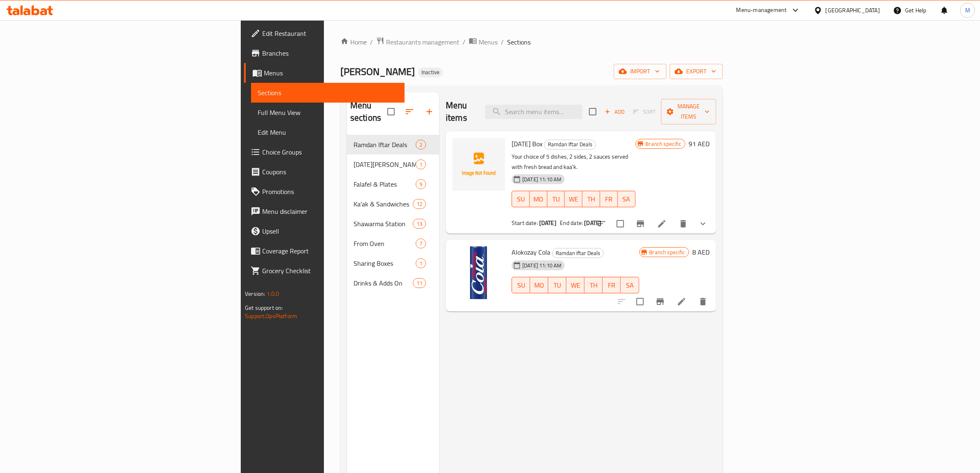 The width and height of the screenshot is (980, 473). I want to click on span: Coverage Report, so click(330, 251).